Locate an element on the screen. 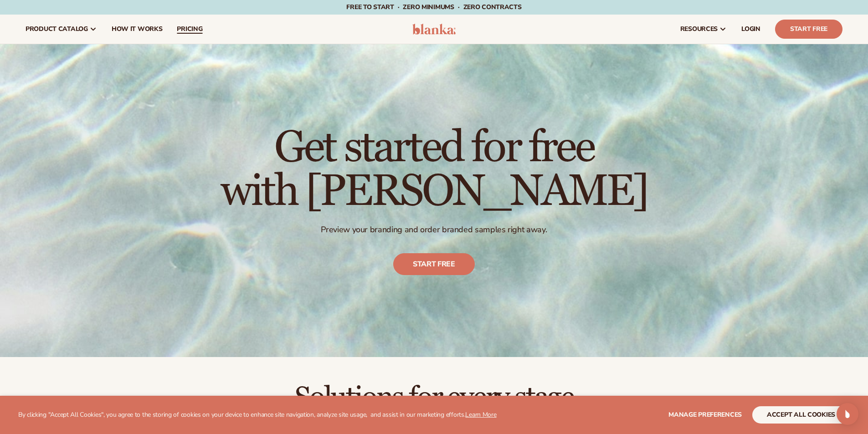 The width and height of the screenshot is (868, 434). a: logo is located at coordinates (434, 29).